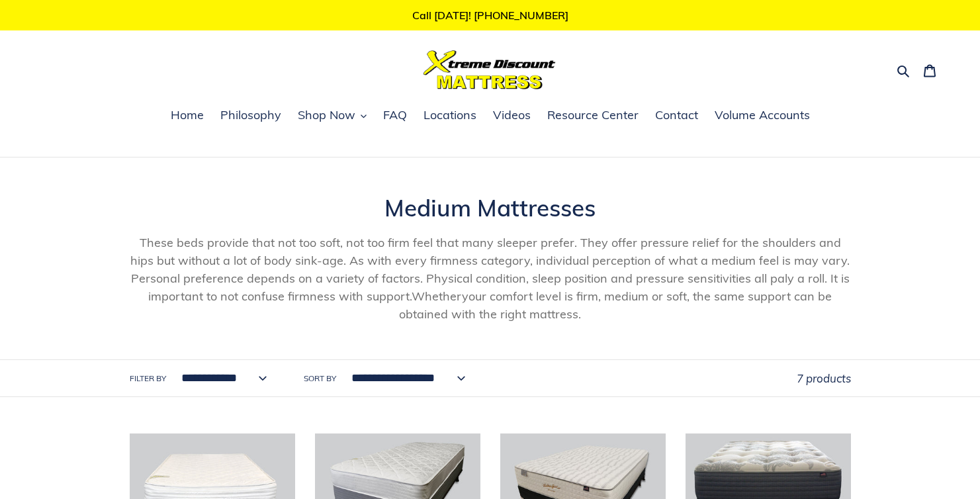 Image resolution: width=980 pixels, height=499 pixels. Describe the element at coordinates (593, 116) in the screenshot. I see `a: Resource Center` at that location.